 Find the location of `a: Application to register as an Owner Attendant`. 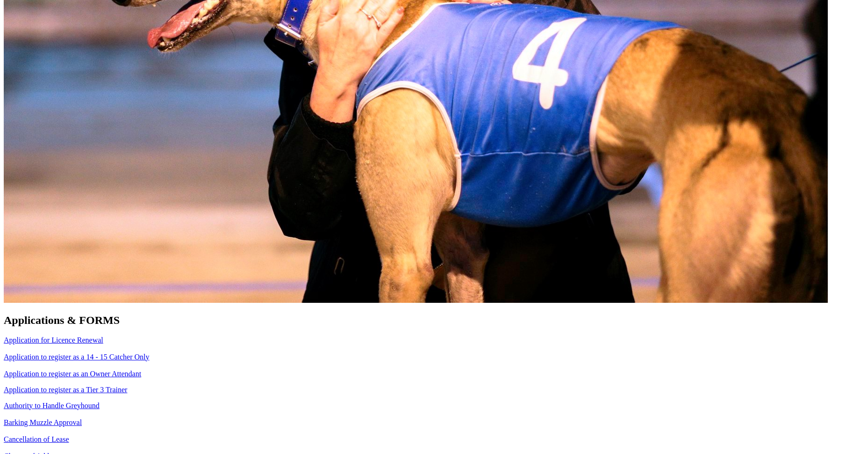

a: Application to register as an Owner Attendant is located at coordinates (72, 373).